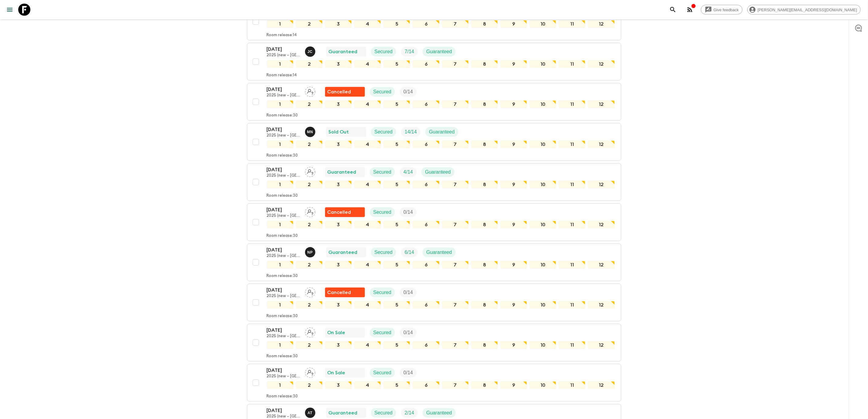 The width and height of the screenshot is (868, 419). Describe the element at coordinates (311, 51) in the screenshot. I see `span: Juno Choi` at that location.